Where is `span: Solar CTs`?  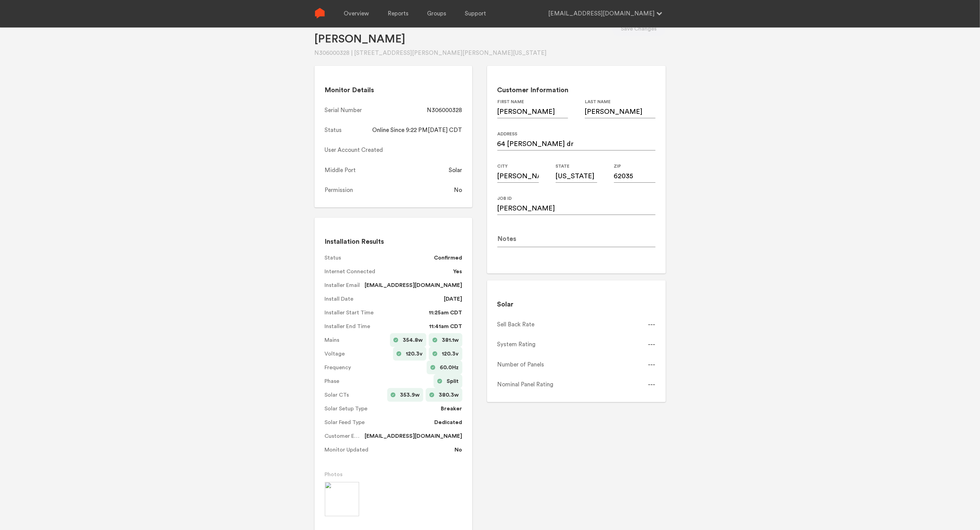
span: Solar CTs is located at coordinates (353, 395).